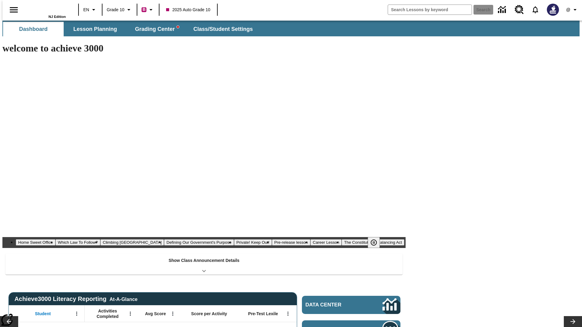  I want to click on span: 2025 Auto Grade 10, so click(188, 10).